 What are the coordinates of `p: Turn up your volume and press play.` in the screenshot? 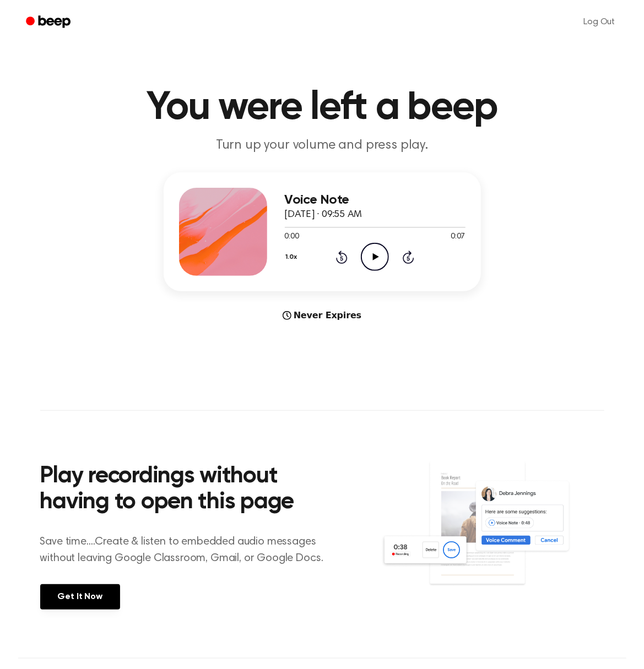 It's located at (322, 146).